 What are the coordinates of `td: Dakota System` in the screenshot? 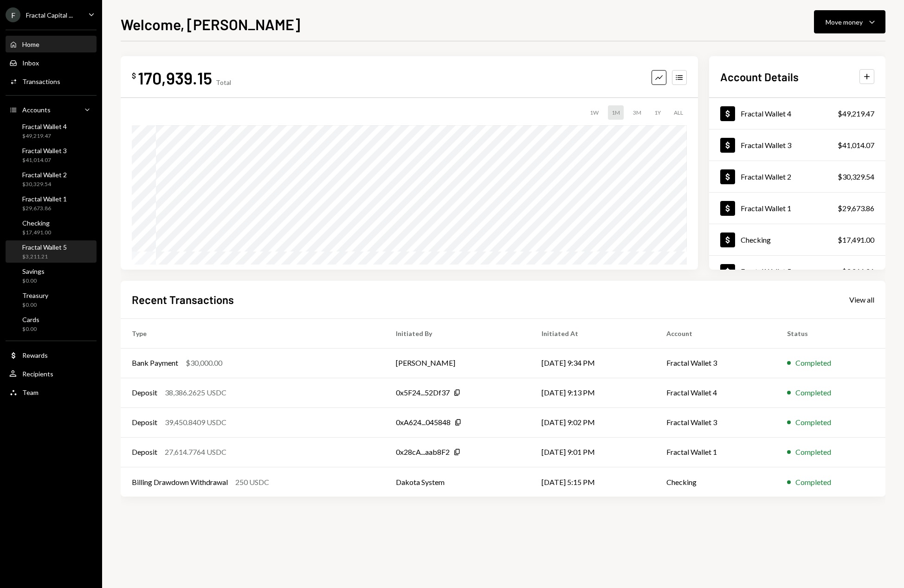 It's located at (458, 482).